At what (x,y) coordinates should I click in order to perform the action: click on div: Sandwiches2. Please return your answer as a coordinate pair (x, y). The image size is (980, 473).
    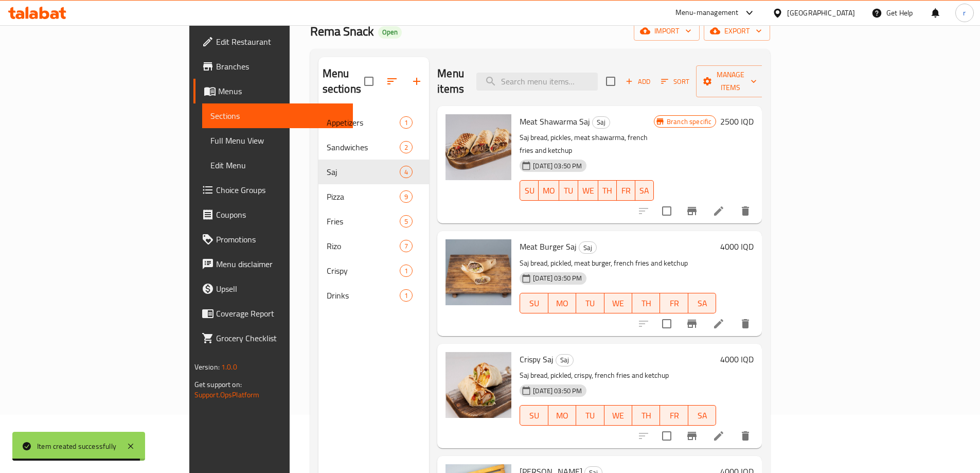
    Looking at the image, I should click on (374, 147).